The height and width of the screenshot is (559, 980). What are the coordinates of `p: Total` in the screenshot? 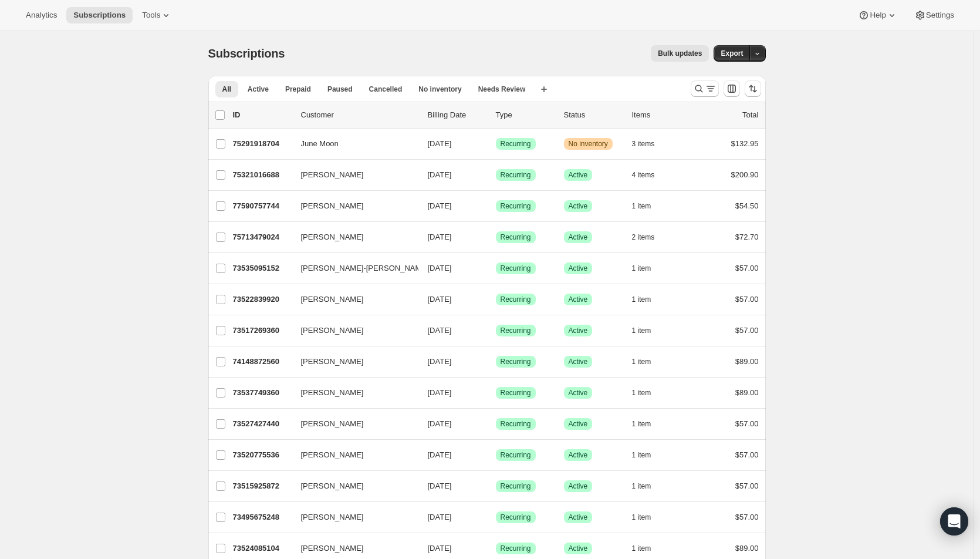 It's located at (750, 115).